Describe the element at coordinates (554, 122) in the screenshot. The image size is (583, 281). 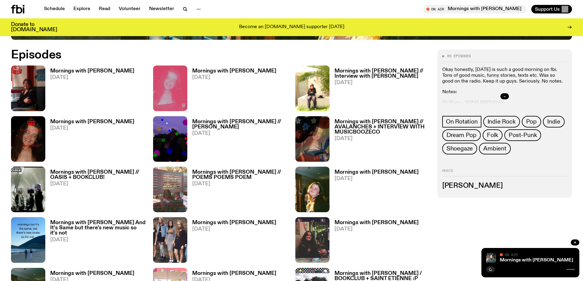
I see `a: Indie` at that location.